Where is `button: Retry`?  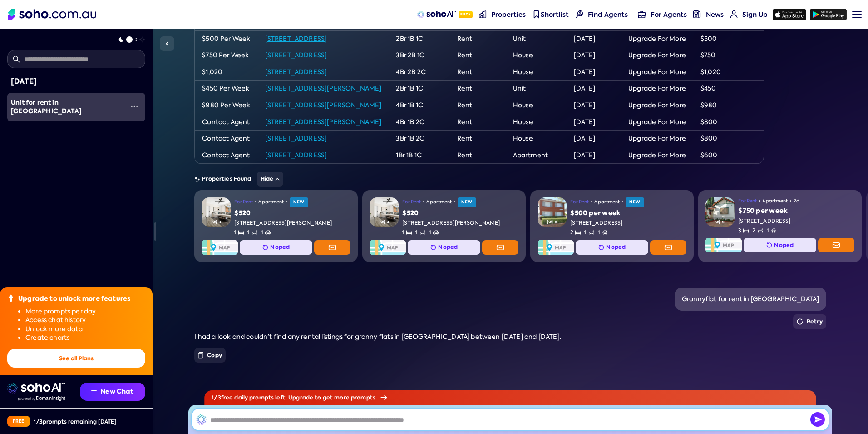 button: Retry is located at coordinates (810, 322).